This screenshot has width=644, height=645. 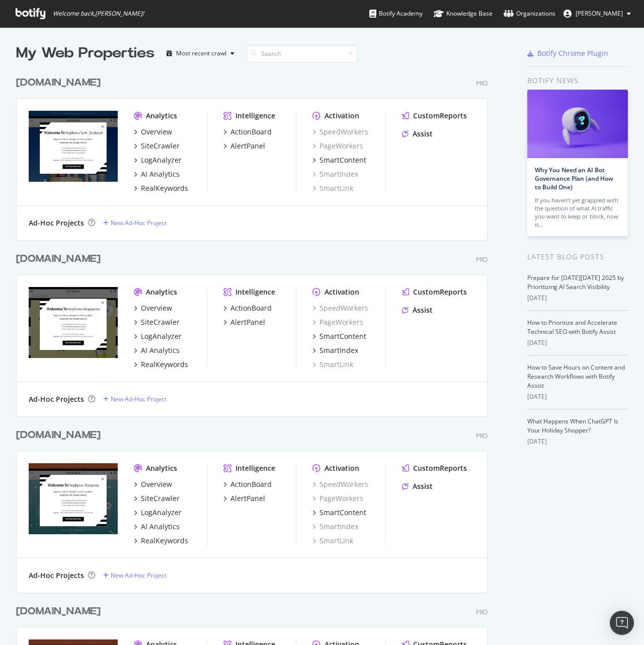 I want to click on div: Botify Academy, so click(x=396, y=14).